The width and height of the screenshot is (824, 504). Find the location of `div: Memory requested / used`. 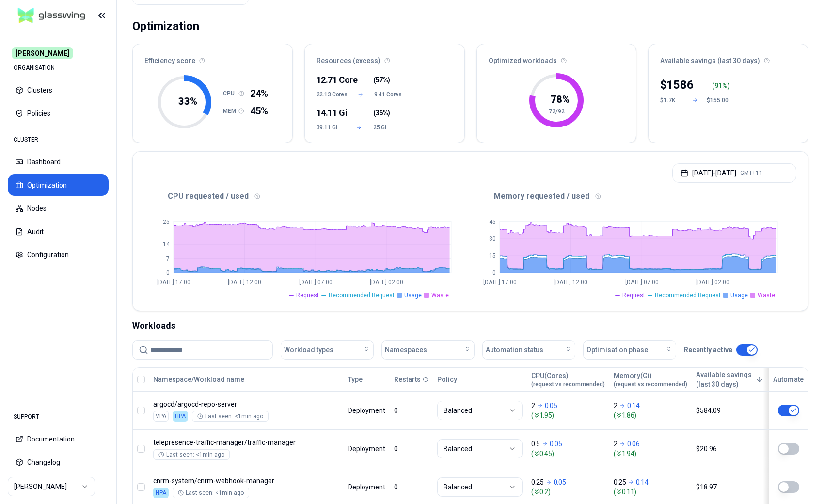

div: Memory requested / used is located at coordinates (634, 196).